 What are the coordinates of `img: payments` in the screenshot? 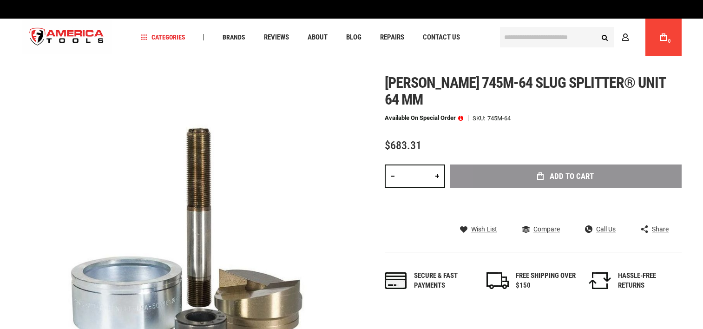 It's located at (396, 281).